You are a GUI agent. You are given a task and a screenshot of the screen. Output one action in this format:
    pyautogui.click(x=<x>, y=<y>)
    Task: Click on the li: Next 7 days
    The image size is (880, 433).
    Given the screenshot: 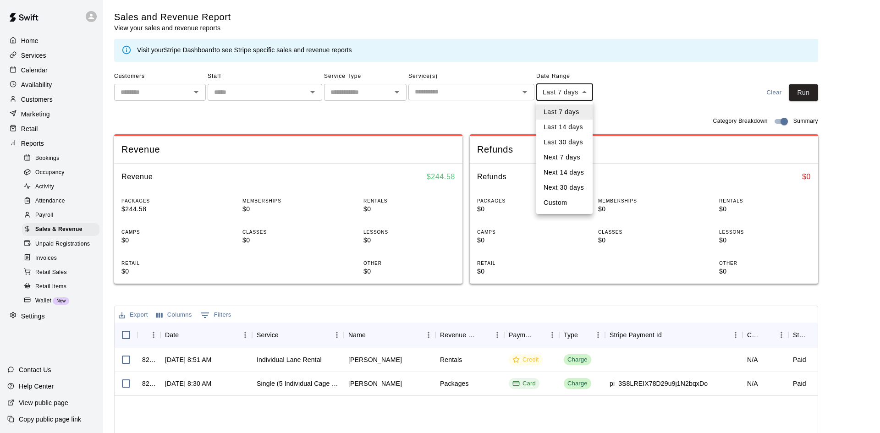 What is the action you would take?
    pyautogui.click(x=564, y=157)
    